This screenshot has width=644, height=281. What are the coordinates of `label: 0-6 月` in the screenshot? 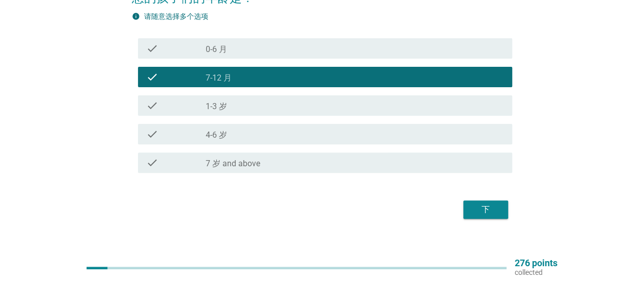 It's located at (217, 49).